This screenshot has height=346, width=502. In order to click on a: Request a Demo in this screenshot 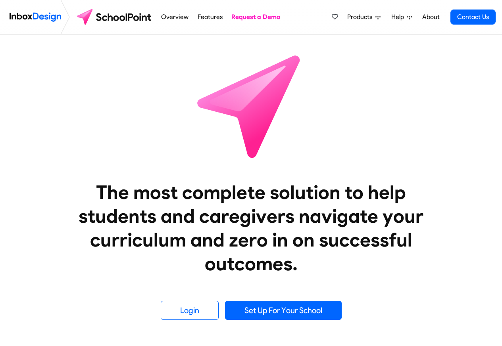, I will do `click(256, 17)`.